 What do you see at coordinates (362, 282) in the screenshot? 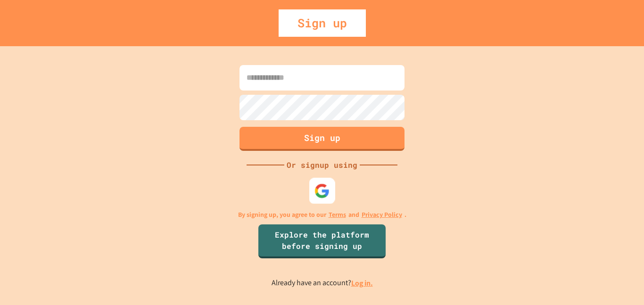
I see `a: Log in.` at bounding box center [362, 282].